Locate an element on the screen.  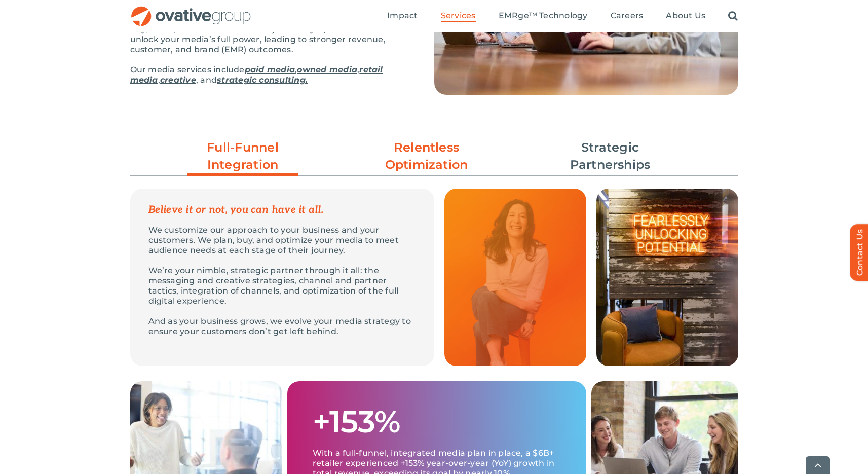
a: Search is located at coordinates (733, 16).